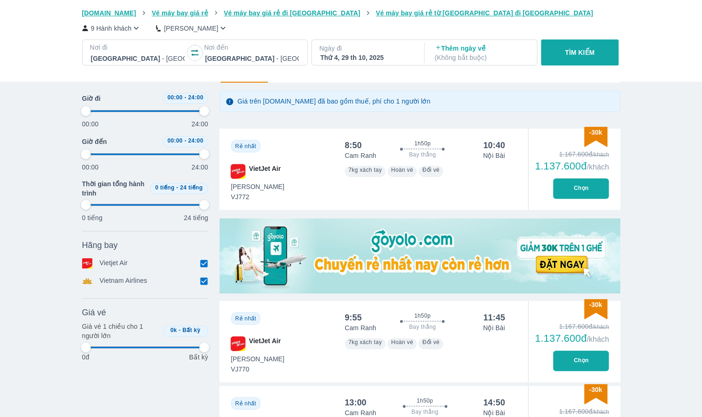  I want to click on span: 24 tiếng, so click(191, 187).